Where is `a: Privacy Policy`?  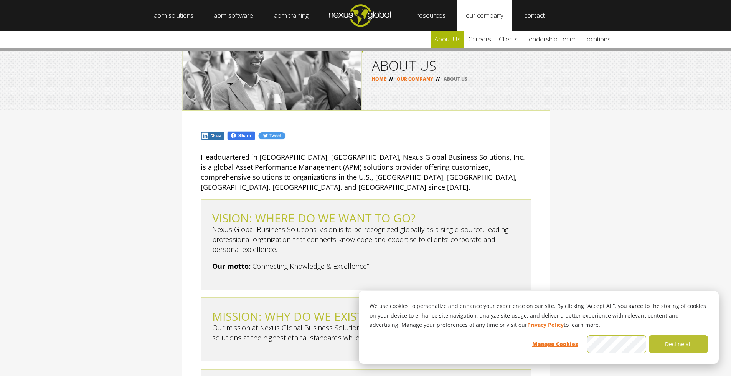 a: Privacy Policy is located at coordinates (545, 325).